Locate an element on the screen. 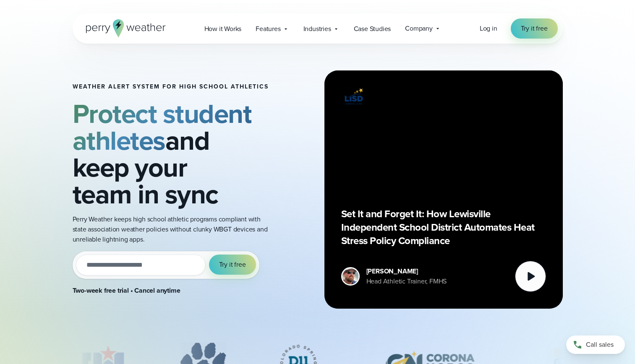  strong: Two-week free trial • Cancel anytime is located at coordinates (127, 290).